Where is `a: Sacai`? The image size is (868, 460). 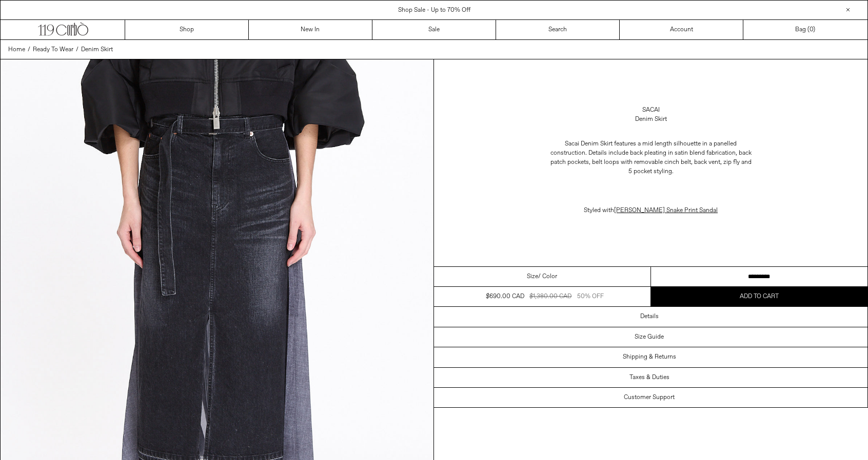 a: Sacai is located at coordinates (651, 110).